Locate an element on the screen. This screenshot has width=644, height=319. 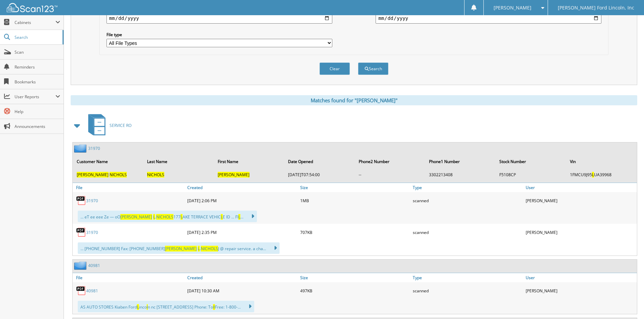
span: Bookmarks is located at coordinates (37, 82).